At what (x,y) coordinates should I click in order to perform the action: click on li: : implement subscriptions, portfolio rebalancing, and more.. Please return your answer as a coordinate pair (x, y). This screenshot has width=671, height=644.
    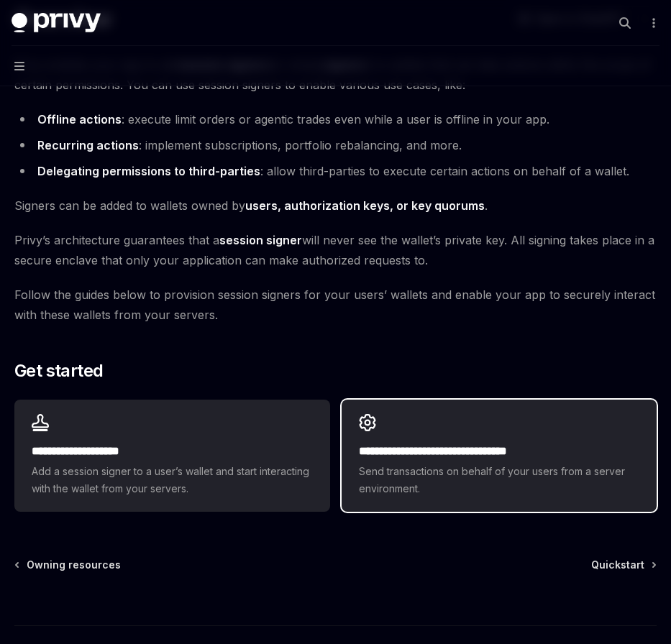
    Looking at the image, I should click on (336, 145).